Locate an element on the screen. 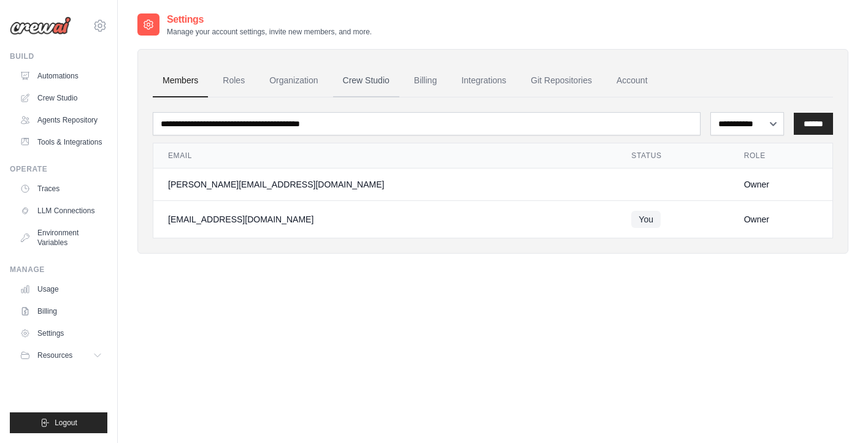 The height and width of the screenshot is (443, 868). th: Status is located at coordinates (672, 156).